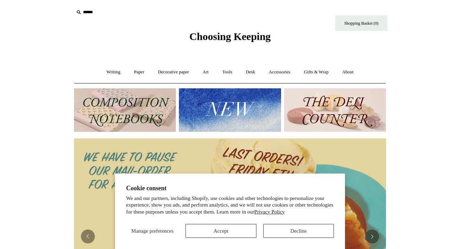  I want to click on button: Next, so click(372, 236).